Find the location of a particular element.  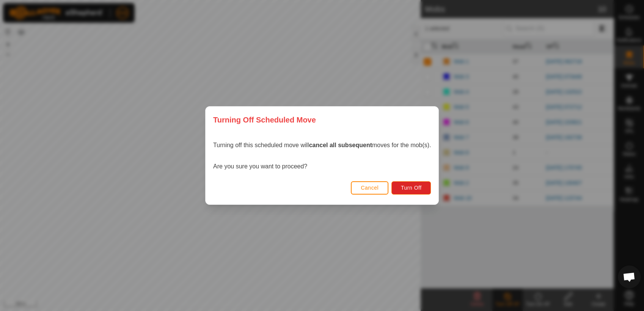

span: Turn Off is located at coordinates (411, 188).